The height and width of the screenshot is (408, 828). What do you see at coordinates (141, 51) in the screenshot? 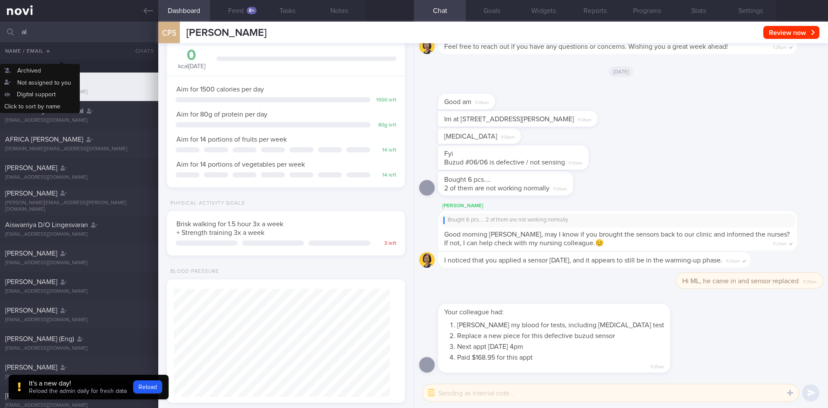
I see `button: Chats` at bounding box center [141, 51].